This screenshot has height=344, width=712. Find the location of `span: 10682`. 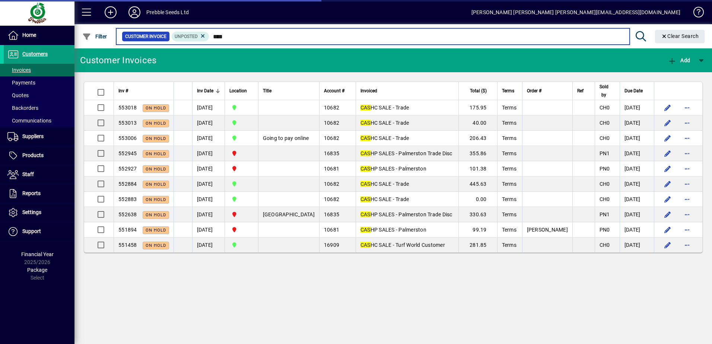

span: 10682 is located at coordinates (331, 108).